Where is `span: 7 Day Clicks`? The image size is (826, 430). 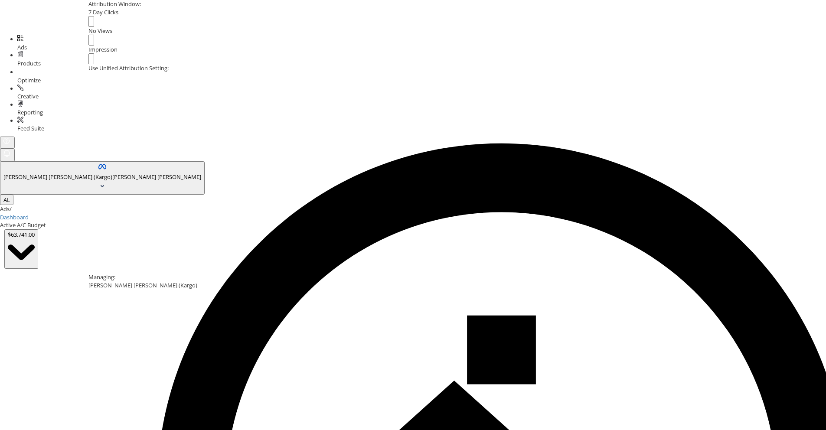
span: 7 Day Clicks is located at coordinates (103, 12).